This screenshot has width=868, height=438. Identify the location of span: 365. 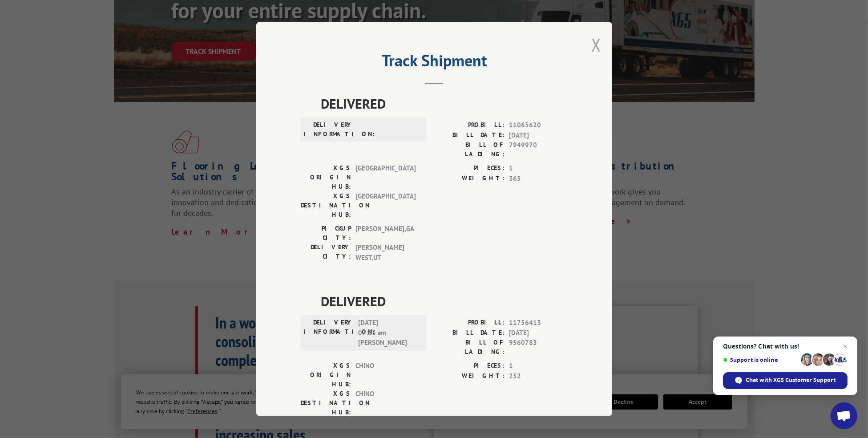
(539, 179).